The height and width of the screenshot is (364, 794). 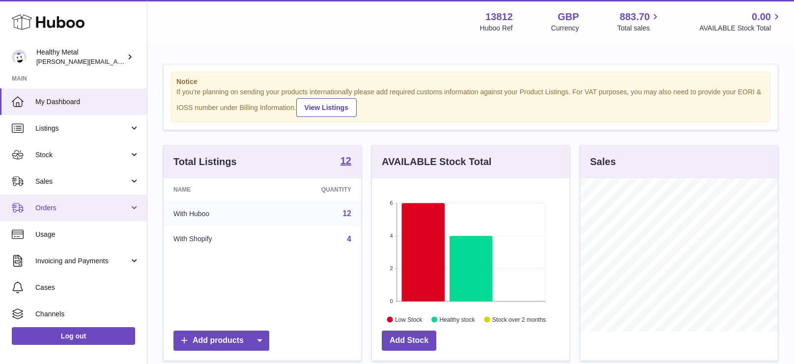 I want to click on a: Add Stock, so click(x=409, y=340).